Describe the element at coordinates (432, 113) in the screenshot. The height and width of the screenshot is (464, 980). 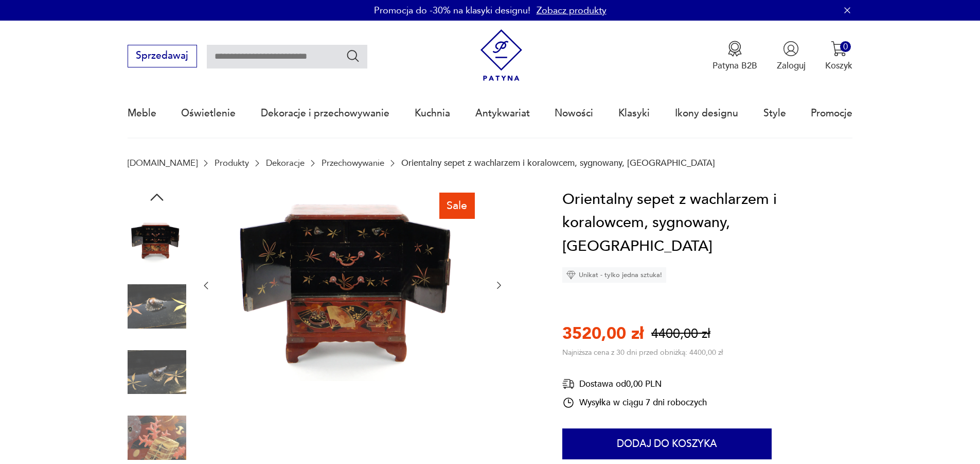
I see `a: Kuchnia` at that location.